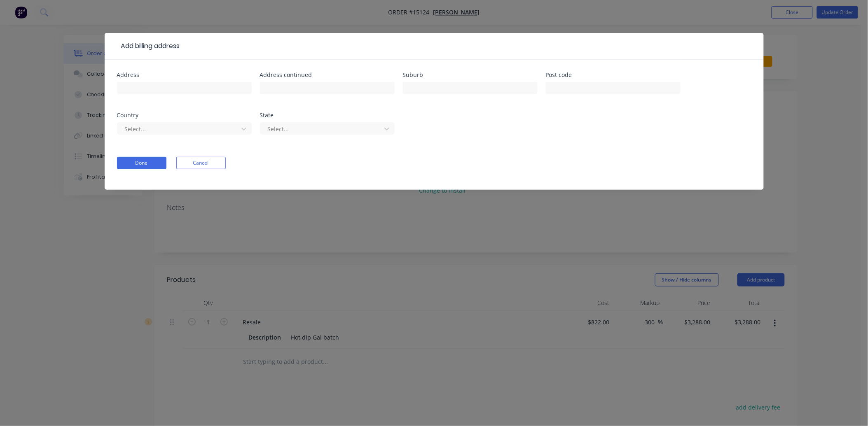 The height and width of the screenshot is (426, 868). Describe the element at coordinates (184, 115) in the screenshot. I see `div: Country` at that location.